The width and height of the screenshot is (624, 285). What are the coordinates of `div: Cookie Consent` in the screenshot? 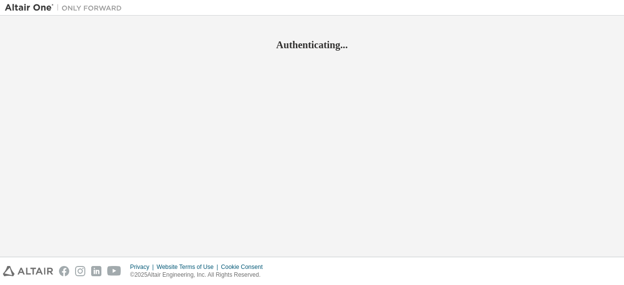 It's located at (244, 267).